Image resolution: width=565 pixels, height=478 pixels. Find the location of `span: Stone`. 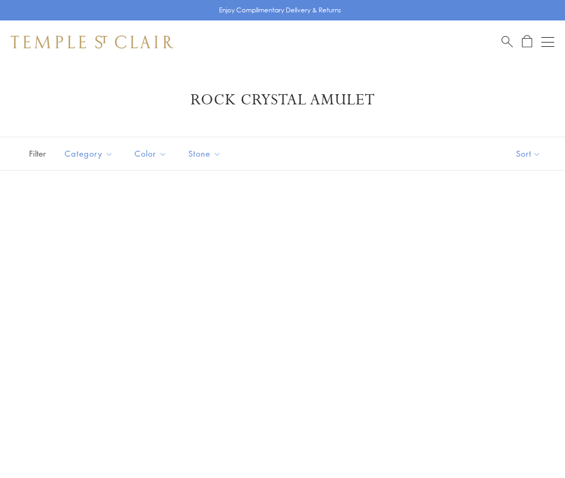

span: Stone is located at coordinates (206, 153).